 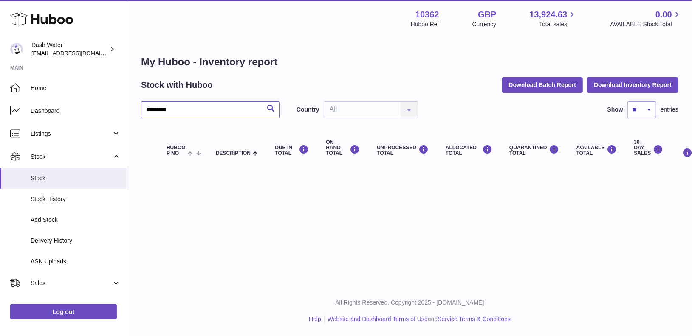 What do you see at coordinates (76, 241) in the screenshot?
I see `span: Delivery History` at bounding box center [76, 241].